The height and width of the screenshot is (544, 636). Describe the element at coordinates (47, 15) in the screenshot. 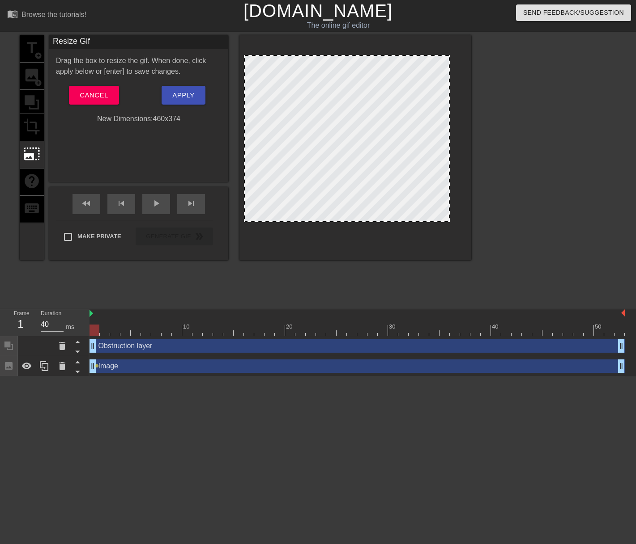

I see `a: Browse the tutorials!` at that location.